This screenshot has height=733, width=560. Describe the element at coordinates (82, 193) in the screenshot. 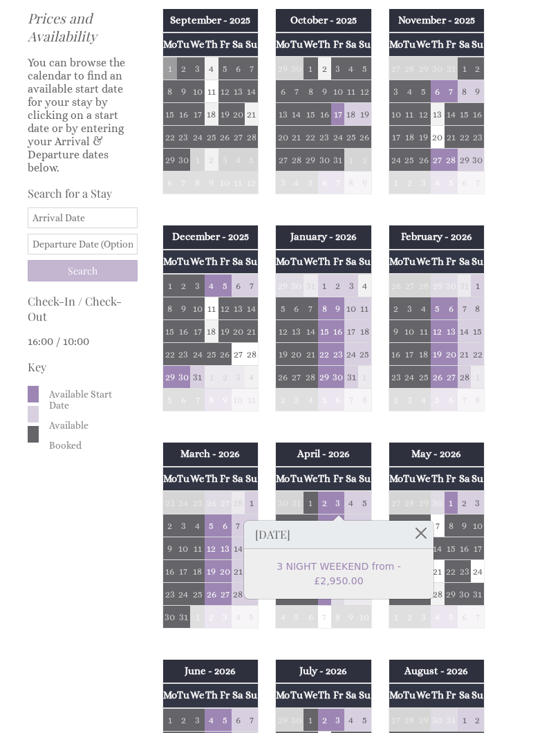

I see `h3: Search for a Stay` at that location.